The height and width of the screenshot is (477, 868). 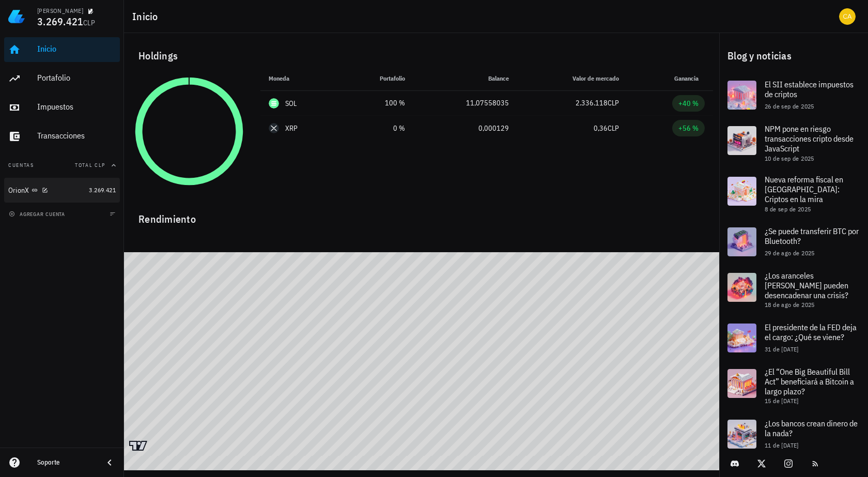 What do you see at coordinates (465, 103) in the screenshot?
I see `div: 11,07558035` at bounding box center [465, 103].